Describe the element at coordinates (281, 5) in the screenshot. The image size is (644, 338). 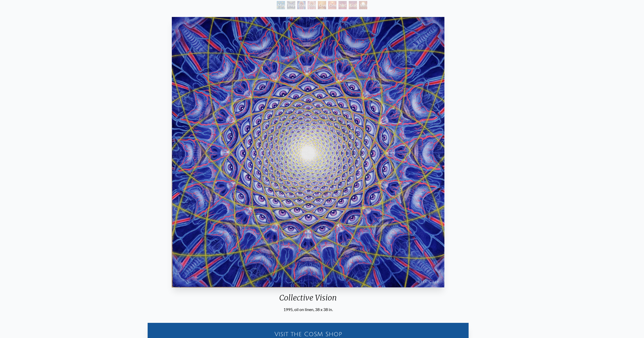
I see `div: Mayan Being` at that location.